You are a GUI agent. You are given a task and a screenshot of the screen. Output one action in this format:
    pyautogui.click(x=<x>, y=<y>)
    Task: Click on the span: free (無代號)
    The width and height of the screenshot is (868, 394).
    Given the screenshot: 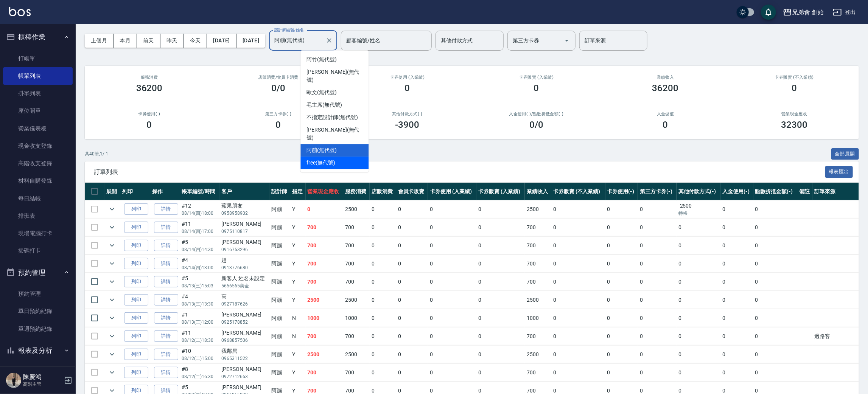 What is the action you would take?
    pyautogui.click(x=321, y=163)
    